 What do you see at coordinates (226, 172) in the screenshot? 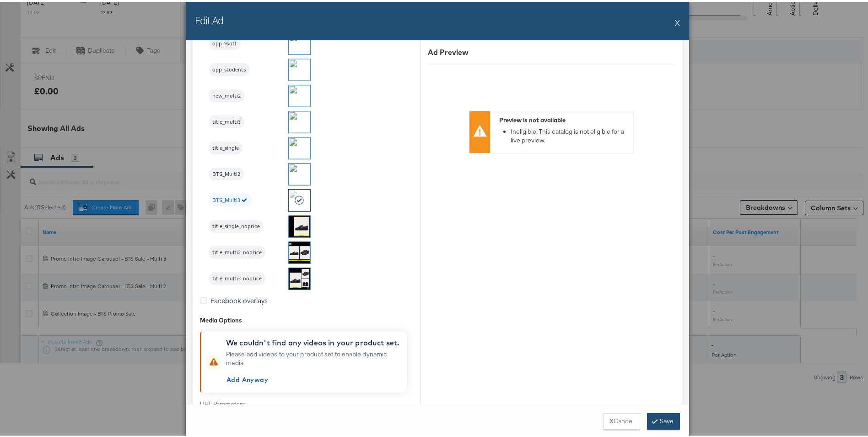
I see `span: BTS_Multi2` at bounding box center [226, 172].